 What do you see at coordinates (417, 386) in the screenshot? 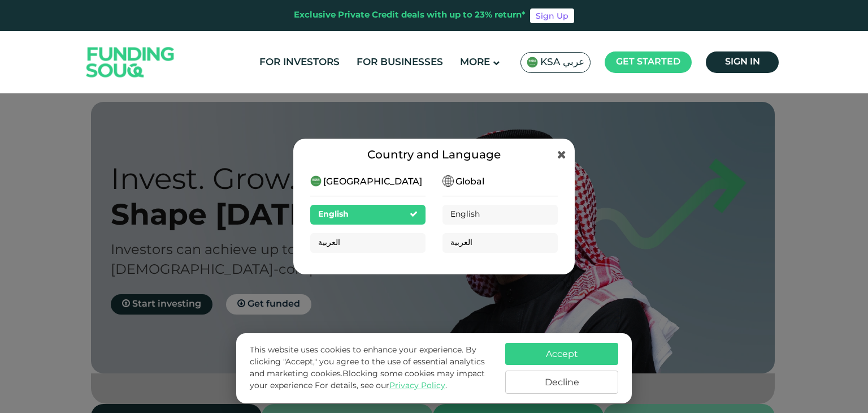
I see `a: Privacy Policy` at bounding box center [417, 386].